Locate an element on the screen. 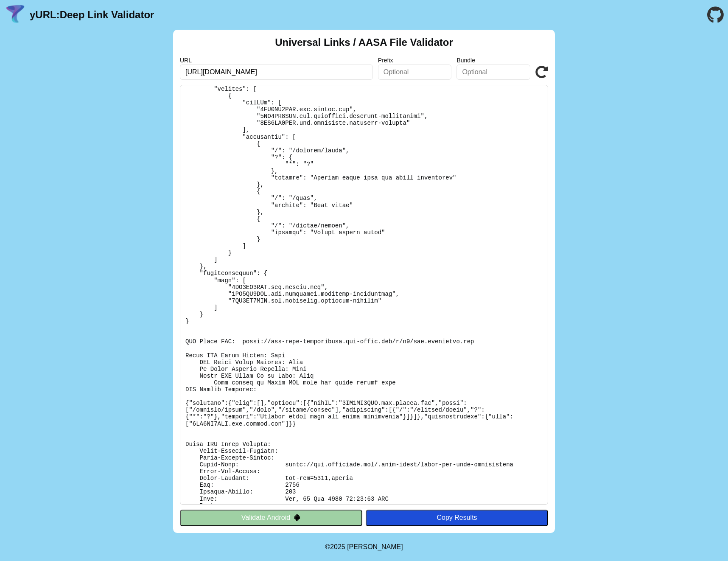 The image size is (728, 561). button: Copy Results is located at coordinates (457, 518).